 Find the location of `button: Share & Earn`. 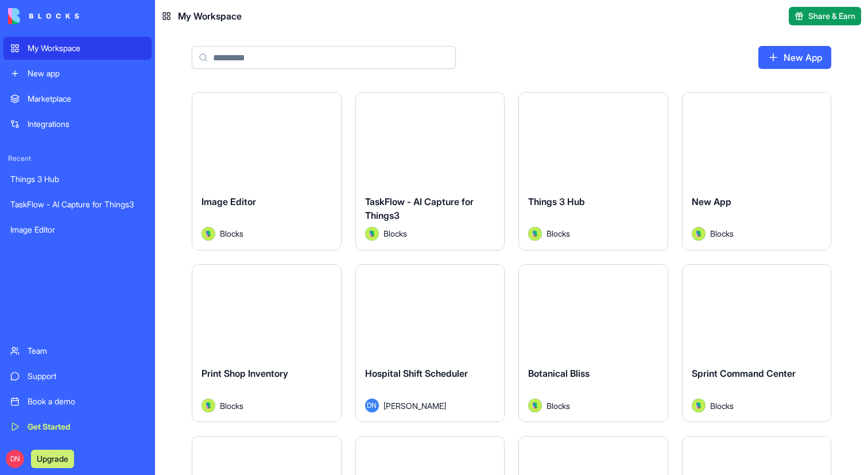

button: Share & Earn is located at coordinates (825, 16).